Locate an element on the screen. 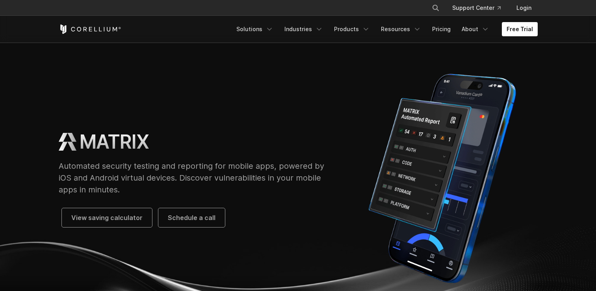 The image size is (596, 291). a: View saving calculator is located at coordinates (107, 217).